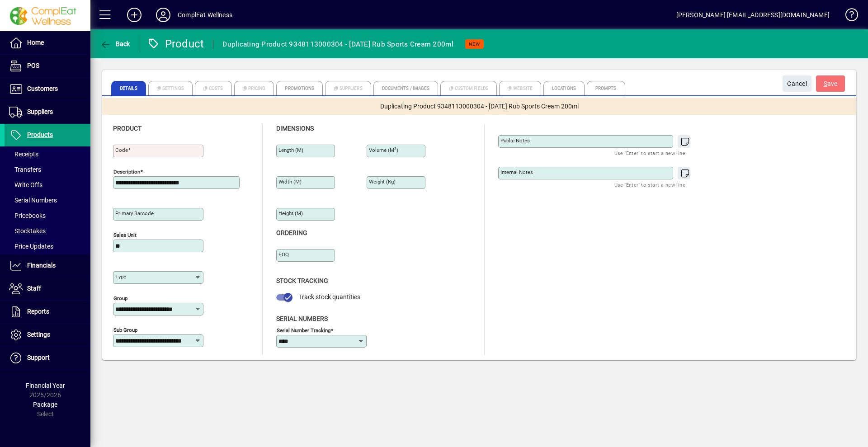  Describe the element at coordinates (474, 44) in the screenshot. I see `span: NEW` at that location.